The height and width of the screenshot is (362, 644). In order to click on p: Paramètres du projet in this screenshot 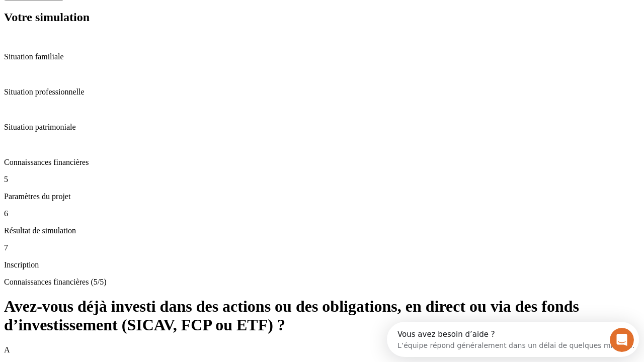, I will do `click(322, 197)`.